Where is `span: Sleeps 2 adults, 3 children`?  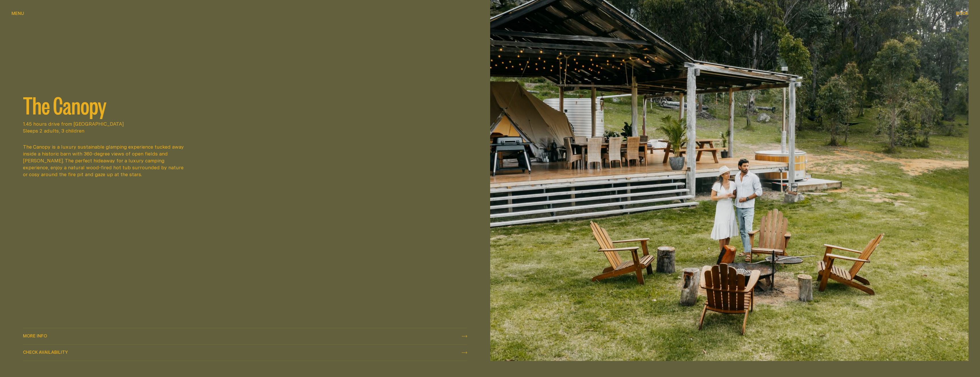 span: Sleeps 2 adults, 3 children is located at coordinates (245, 131).